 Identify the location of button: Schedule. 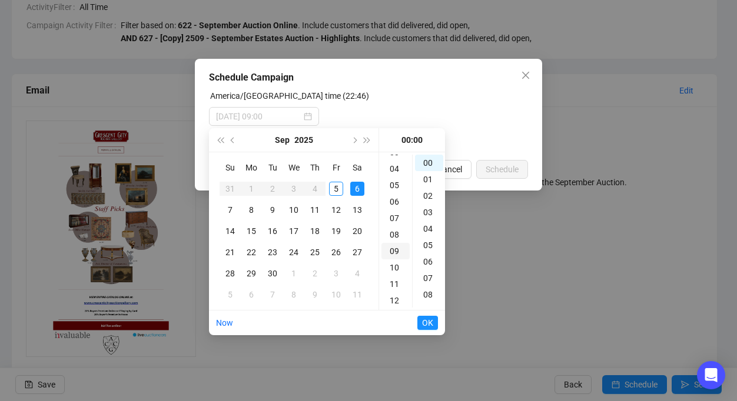
(502, 169).